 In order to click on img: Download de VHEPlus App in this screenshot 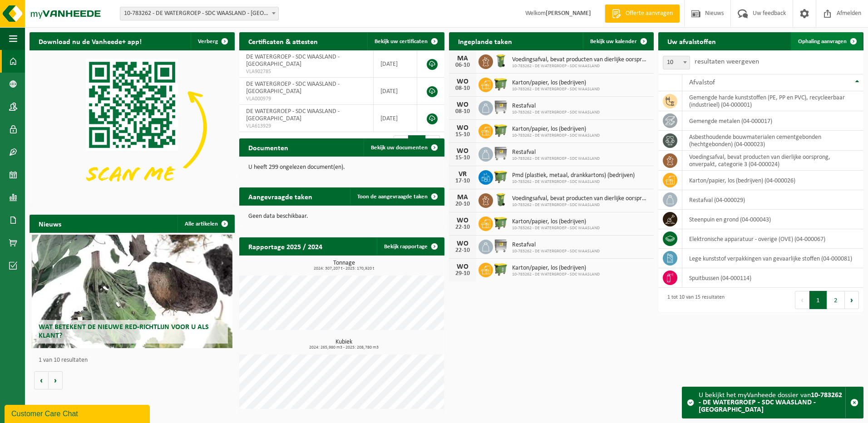, I will do `click(132, 127)`.